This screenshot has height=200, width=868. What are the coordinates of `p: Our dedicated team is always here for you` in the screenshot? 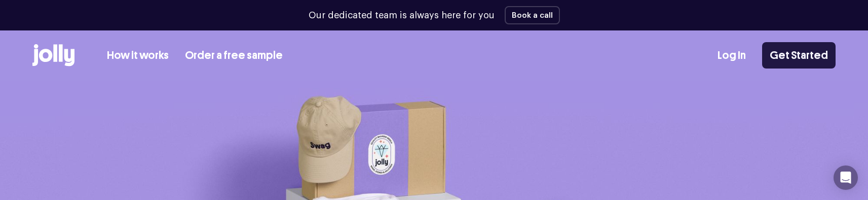 It's located at (401, 15).